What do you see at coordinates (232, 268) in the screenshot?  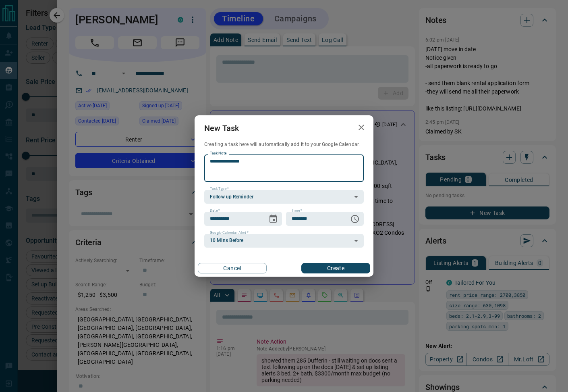 I see `button: Cancel` at bounding box center [232, 268].